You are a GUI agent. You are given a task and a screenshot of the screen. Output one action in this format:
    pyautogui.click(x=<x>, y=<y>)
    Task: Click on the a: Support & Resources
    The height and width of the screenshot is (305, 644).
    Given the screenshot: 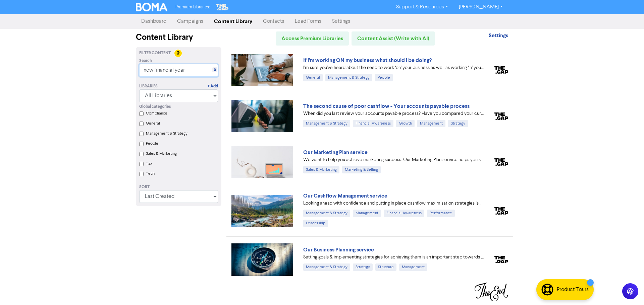 What is the action you would take?
    pyautogui.click(x=422, y=7)
    